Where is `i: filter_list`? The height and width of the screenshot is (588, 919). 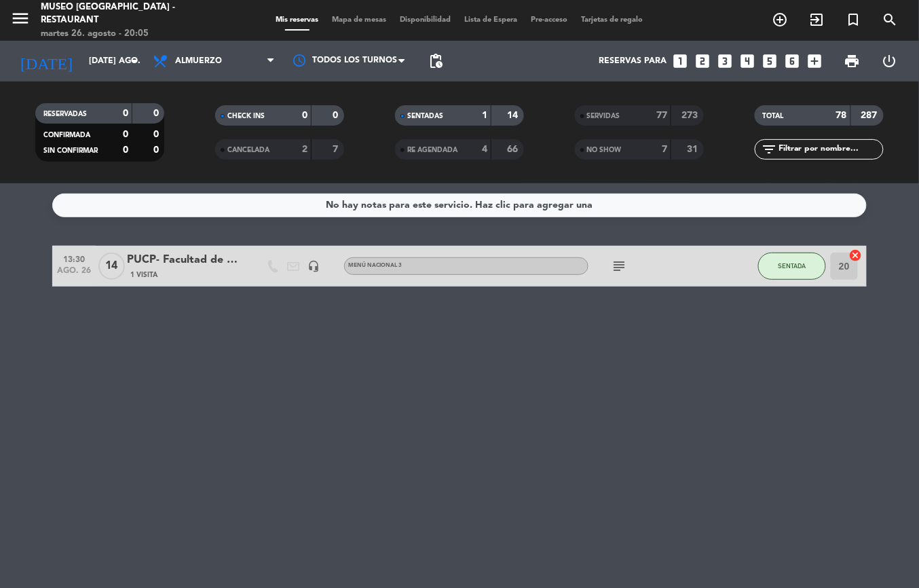 i: filter_list is located at coordinates (770, 149).